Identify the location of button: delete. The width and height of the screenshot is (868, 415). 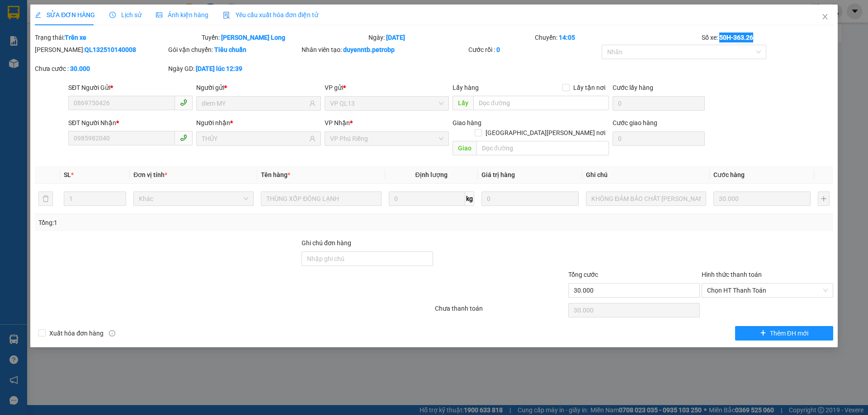
(46, 199).